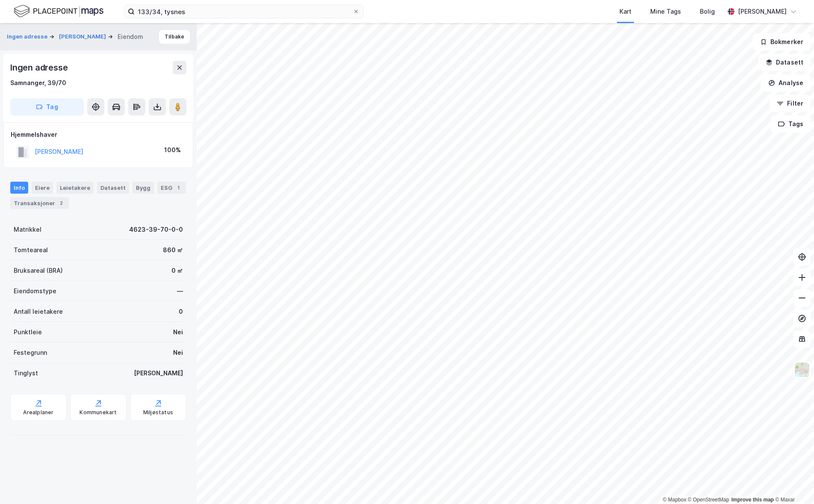  What do you see at coordinates (156, 230) in the screenshot?
I see `div: 4623-39-70-0-0` at bounding box center [156, 230].